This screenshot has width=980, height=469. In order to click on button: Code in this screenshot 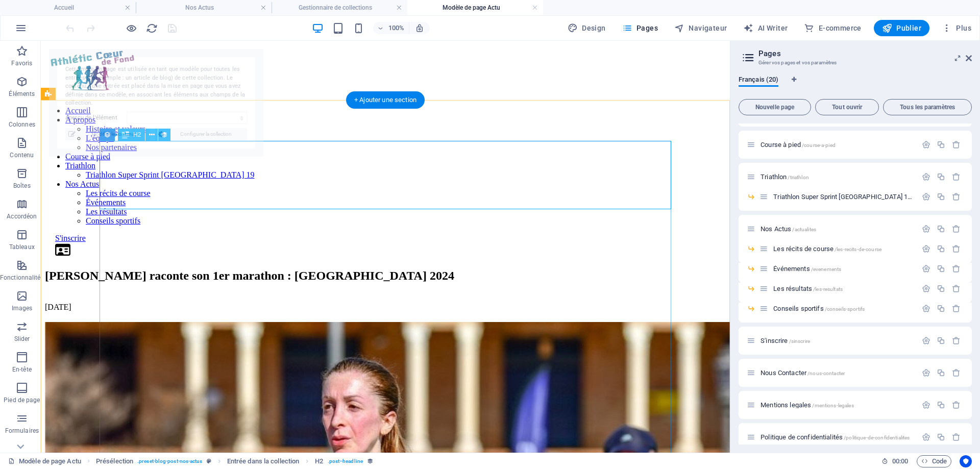, I will do `click(934, 461)`.